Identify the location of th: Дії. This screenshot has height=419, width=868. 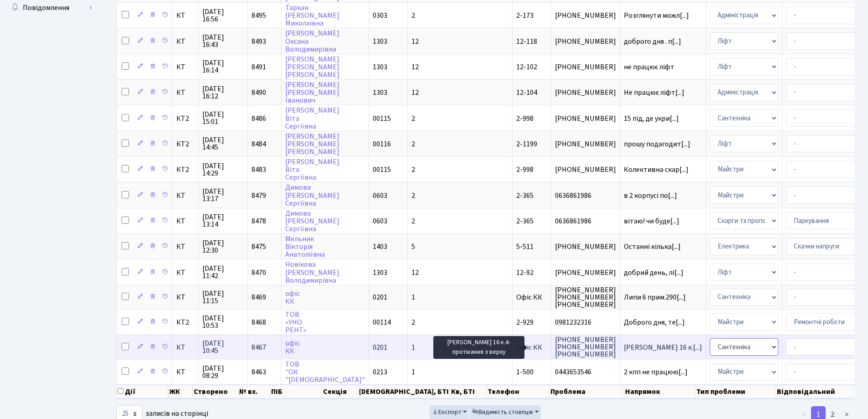
(142, 392).